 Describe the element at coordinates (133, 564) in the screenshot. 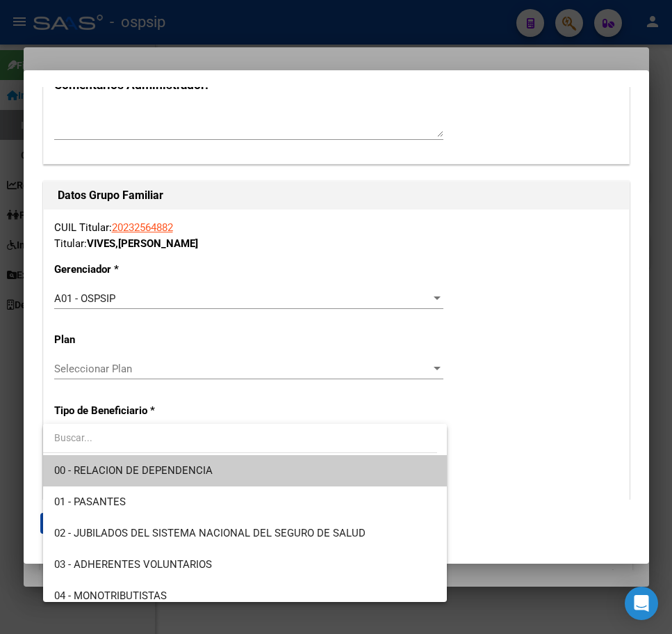

I see `span: 03 - ADHERENTES VOLUNTARIOS` at that location.